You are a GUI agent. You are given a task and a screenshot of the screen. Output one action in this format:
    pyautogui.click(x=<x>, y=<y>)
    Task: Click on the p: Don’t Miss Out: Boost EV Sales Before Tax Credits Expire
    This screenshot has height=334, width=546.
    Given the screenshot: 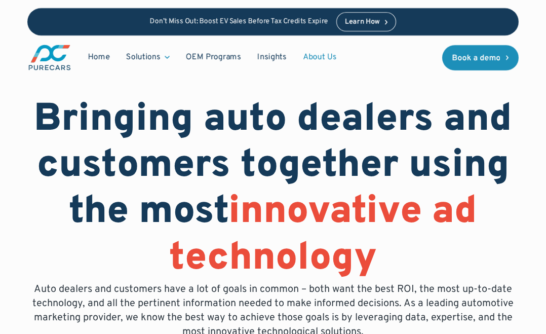 What is the action you would take?
    pyautogui.click(x=239, y=22)
    